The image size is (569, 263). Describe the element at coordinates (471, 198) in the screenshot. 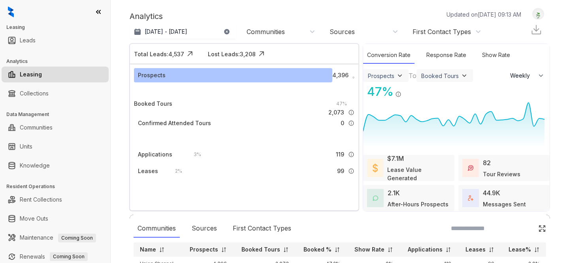

I see `img: TotalFum` at that location.